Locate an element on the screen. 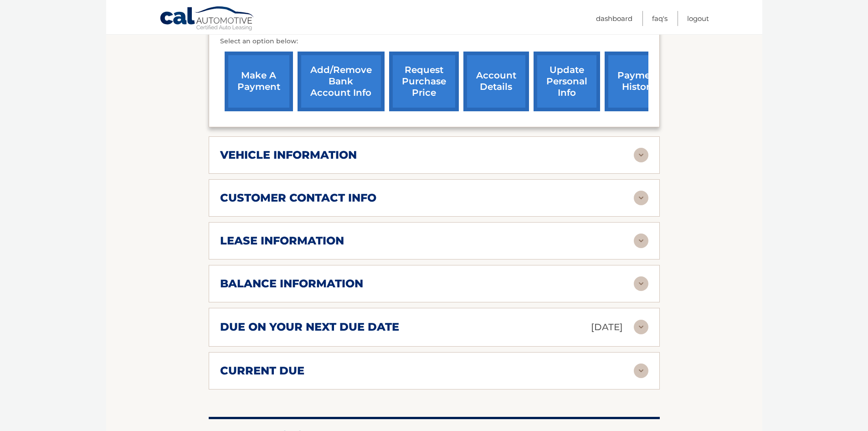 Image resolution: width=868 pixels, height=431 pixels. h2: vehicle information is located at coordinates (289, 155).